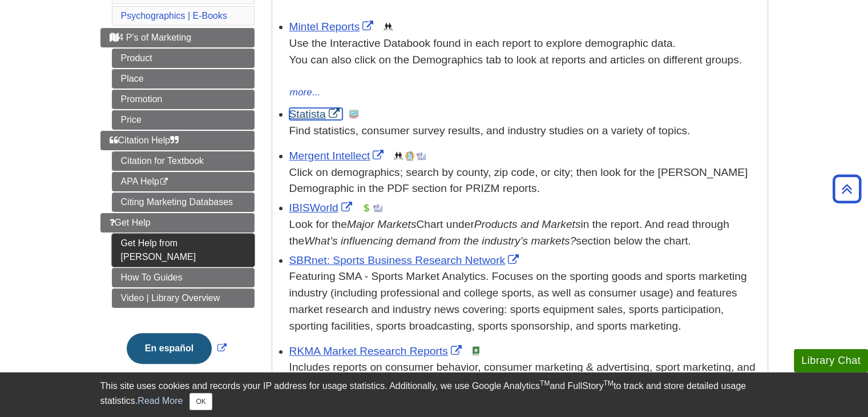  I want to click on i: Major Markets, so click(382, 224).